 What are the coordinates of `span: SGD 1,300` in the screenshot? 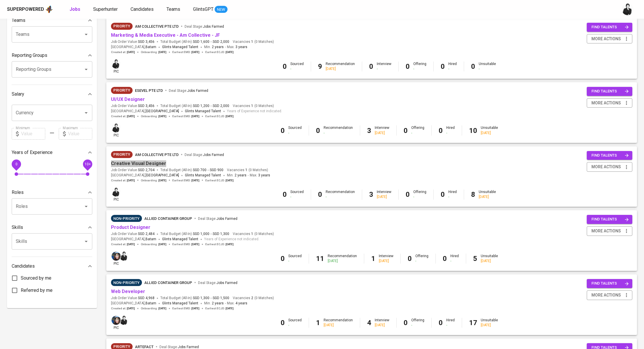 It's located at (221, 234).